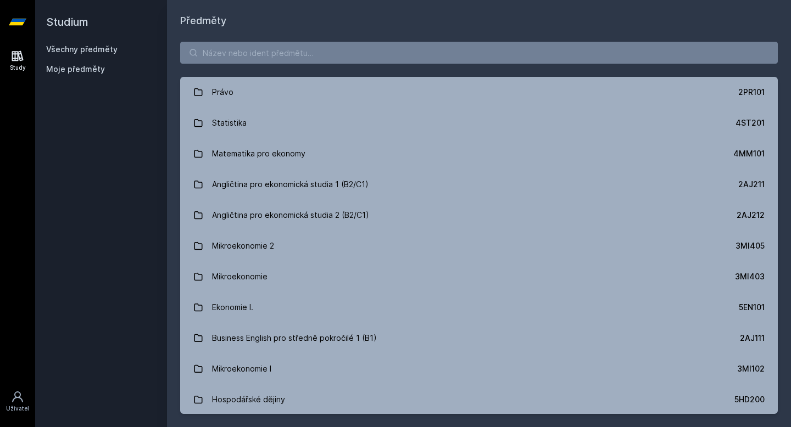 Image resolution: width=791 pixels, height=427 pixels. What do you see at coordinates (239, 277) in the screenshot?
I see `div: Mikroekonomie` at bounding box center [239, 277].